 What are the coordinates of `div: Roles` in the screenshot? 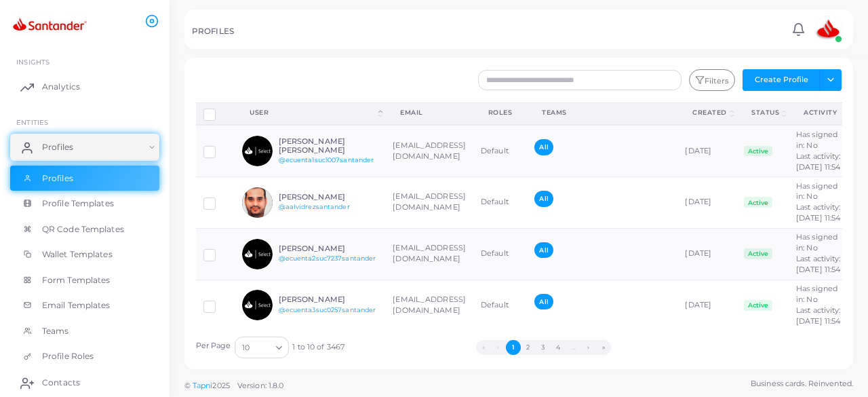 It's located at (500, 112).